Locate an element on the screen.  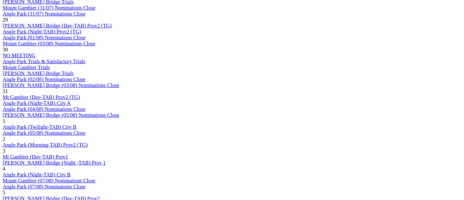
a: Mt Gambier (Day-TAB) Prov2 (TG) is located at coordinates (41, 97).